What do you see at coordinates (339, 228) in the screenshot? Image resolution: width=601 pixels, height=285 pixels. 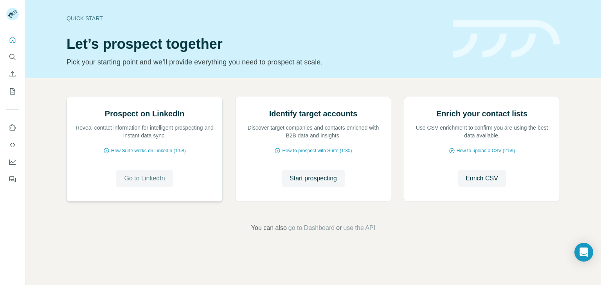 I see `span: or` at bounding box center [339, 228].